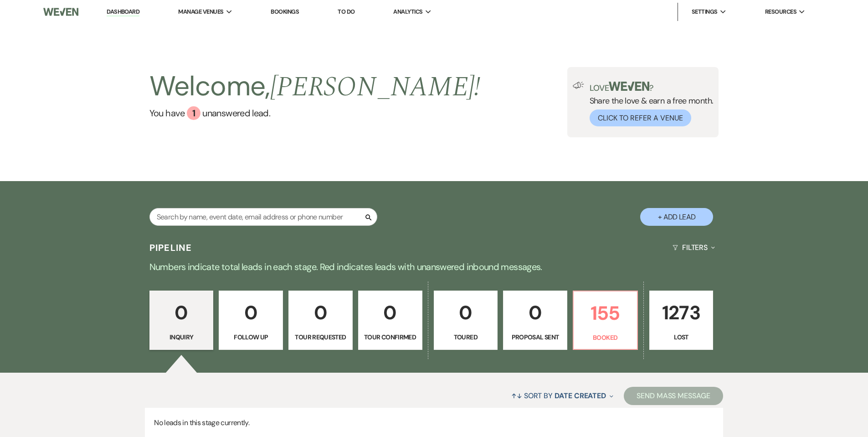 The width and height of the screenshot is (868, 437). I want to click on h3: Pipeline, so click(171, 248).